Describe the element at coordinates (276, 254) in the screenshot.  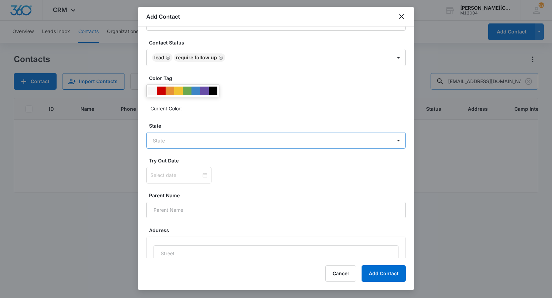
I see `input: Street` at that location.